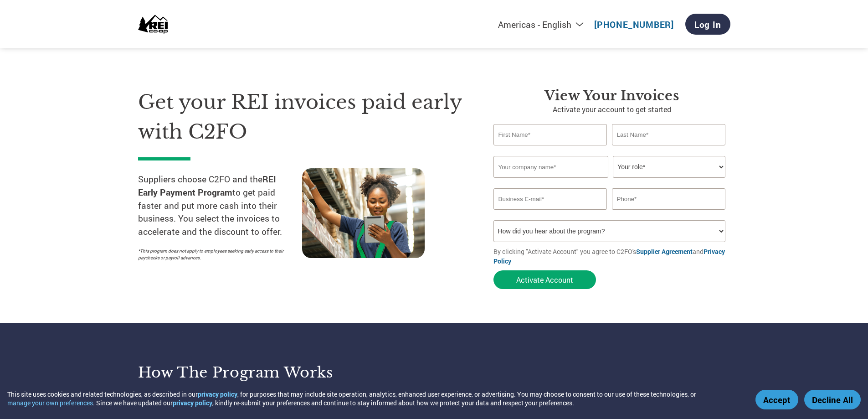 This screenshot has width=868, height=419. Describe the element at coordinates (777, 399) in the screenshot. I see `button: Accept` at that location.